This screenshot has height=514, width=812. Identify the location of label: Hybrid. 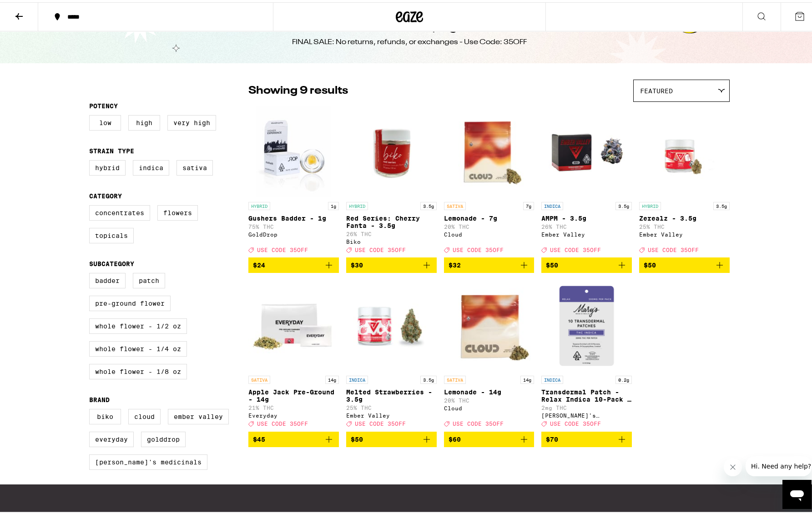
(107, 165).